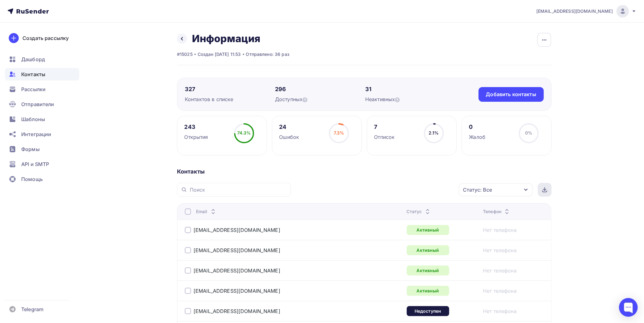 The width and height of the screenshot is (644, 323). Describe the element at coordinates (419, 211) in the screenshot. I see `div: Статус` at that location.